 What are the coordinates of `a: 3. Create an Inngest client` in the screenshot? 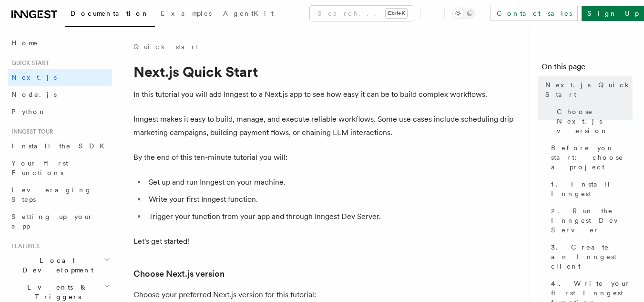 It's located at (589, 256).